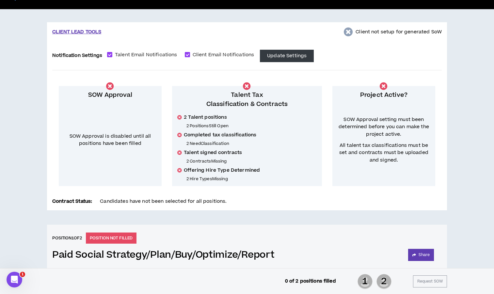 The height and width of the screenshot is (294, 494). Describe the element at coordinates (220, 135) in the screenshot. I see `span: Completed tax classifications` at that location.